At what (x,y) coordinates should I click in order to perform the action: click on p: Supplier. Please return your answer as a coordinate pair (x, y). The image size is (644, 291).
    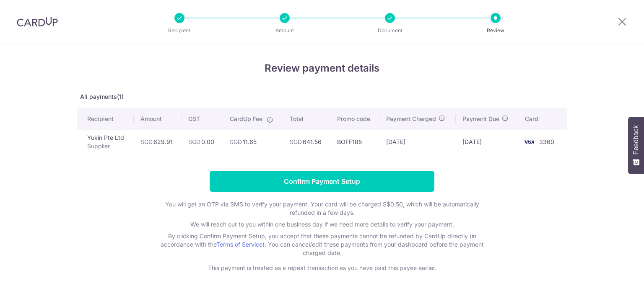
    Looking at the image, I should click on (107, 146).